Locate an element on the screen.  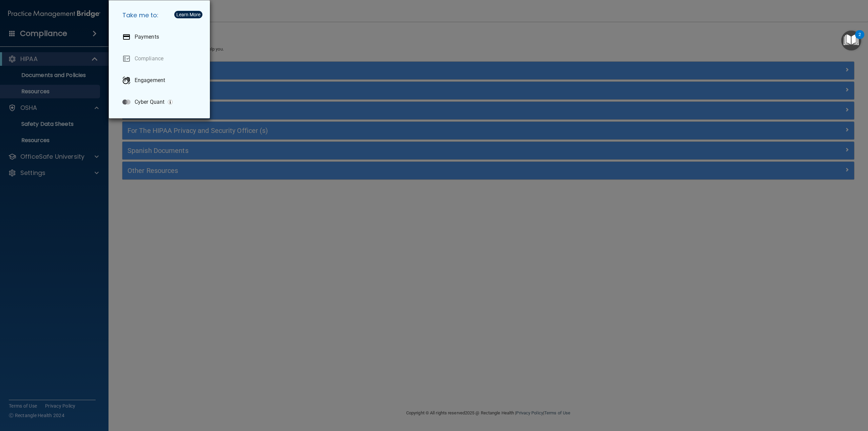
div: 2 is located at coordinates (859, 39).